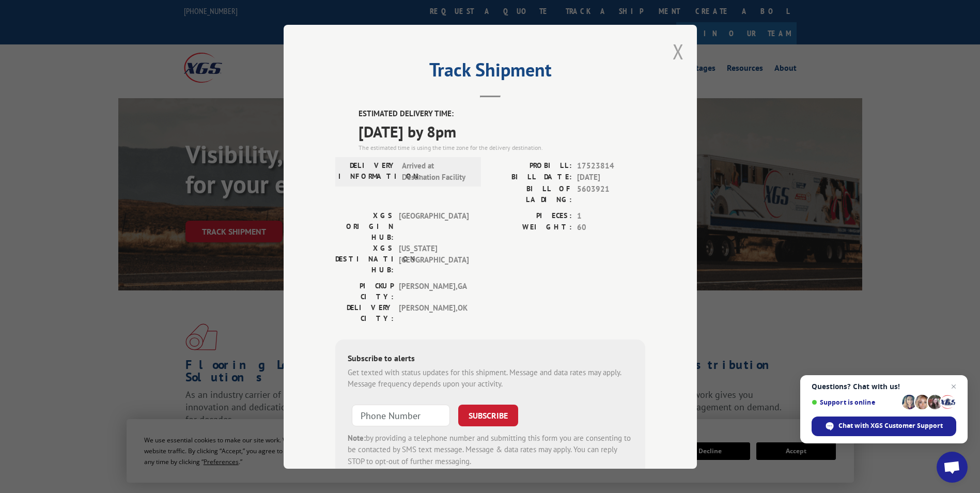 The image size is (980, 493). Describe the element at coordinates (367, 171) in the screenshot. I see `label: DELIVERY INFORMATION:` at that location.